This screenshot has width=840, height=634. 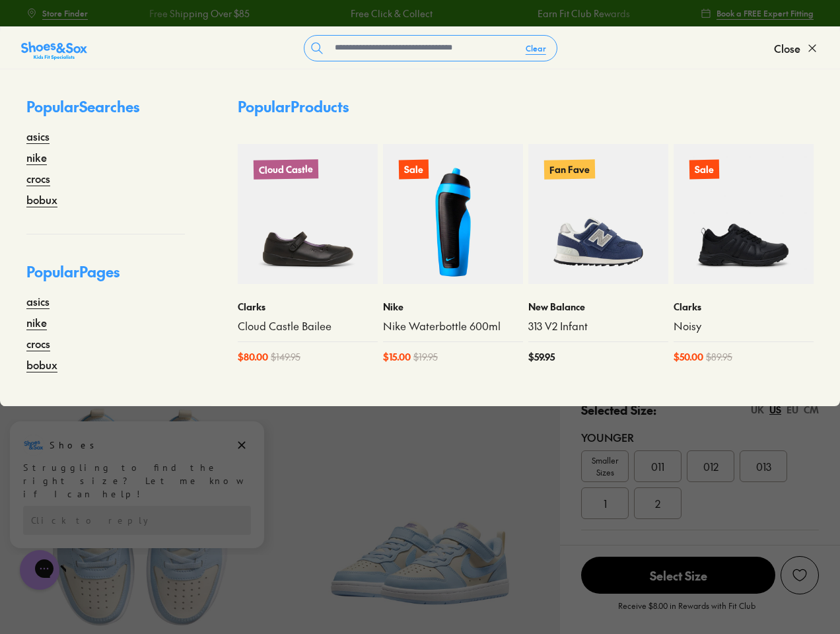 I want to click on span: 1, so click(x=605, y=503).